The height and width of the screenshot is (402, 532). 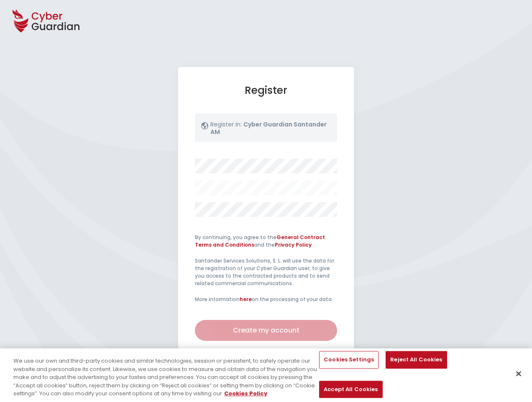 I want to click on button: Close, so click(x=519, y=374).